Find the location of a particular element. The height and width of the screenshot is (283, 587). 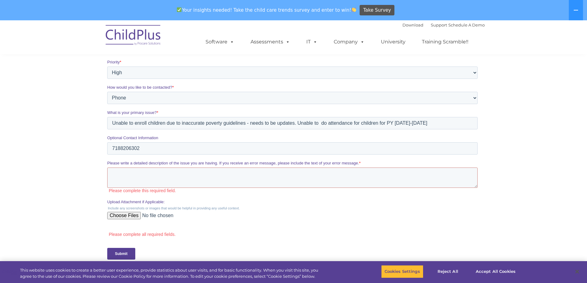

a: Download is located at coordinates (413, 25).